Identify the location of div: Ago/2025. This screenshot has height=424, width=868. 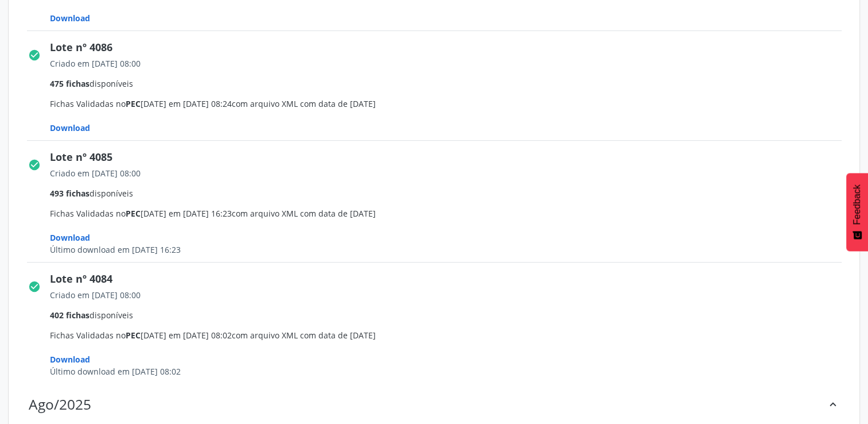
(60, 403).